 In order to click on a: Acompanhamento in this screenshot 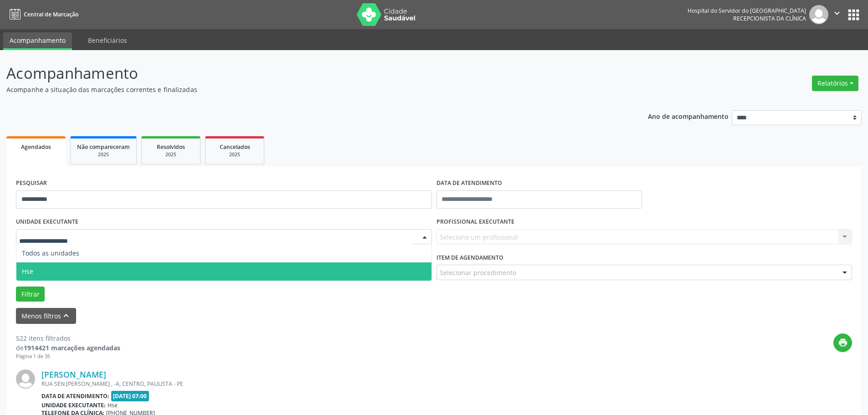, I will do `click(37, 41)`.